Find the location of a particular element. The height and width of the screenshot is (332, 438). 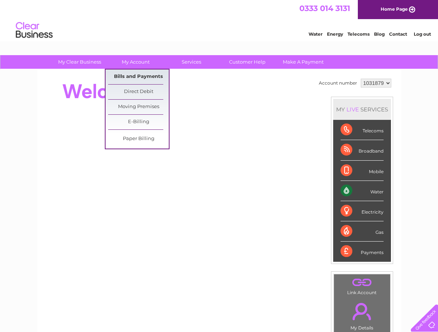

a: Paper Billing is located at coordinates (138, 139).